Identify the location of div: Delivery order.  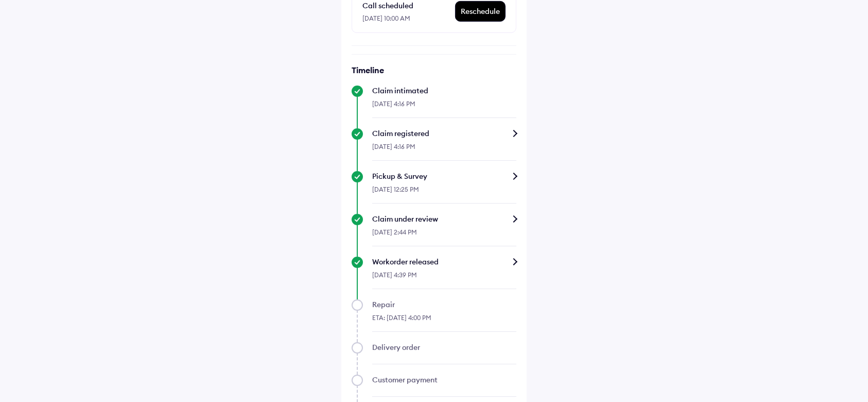
(444, 347).